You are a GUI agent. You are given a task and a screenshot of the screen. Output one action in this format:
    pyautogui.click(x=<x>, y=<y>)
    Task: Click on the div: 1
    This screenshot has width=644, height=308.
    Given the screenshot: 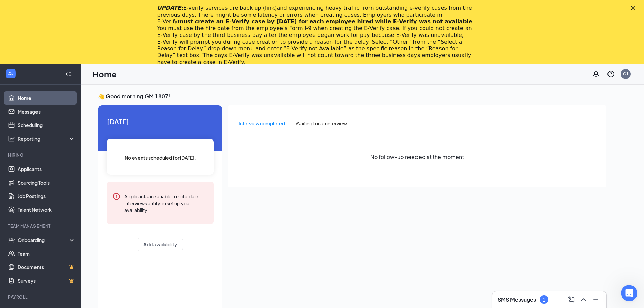 What is the action you would take?
    pyautogui.click(x=544, y=299)
    